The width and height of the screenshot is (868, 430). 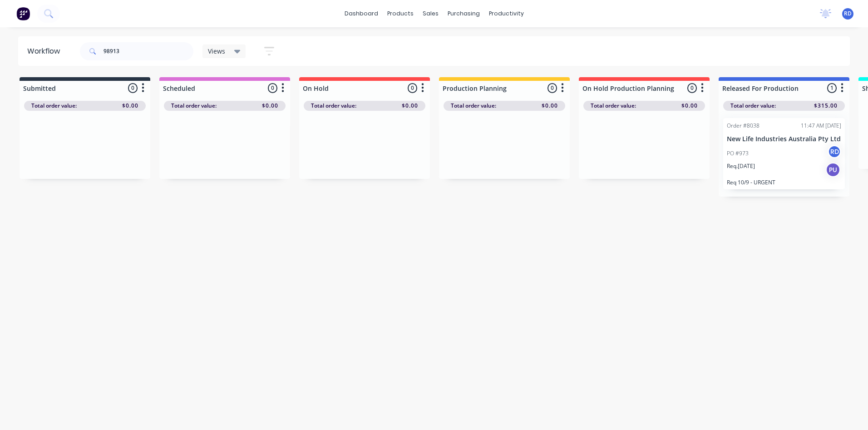 I want to click on img: Factory, so click(x=23, y=14).